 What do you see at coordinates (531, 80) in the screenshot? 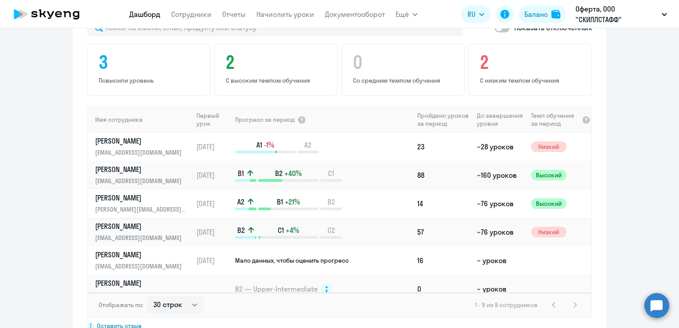
I see `p: С низким темпом обучения` at bounding box center [531, 80].